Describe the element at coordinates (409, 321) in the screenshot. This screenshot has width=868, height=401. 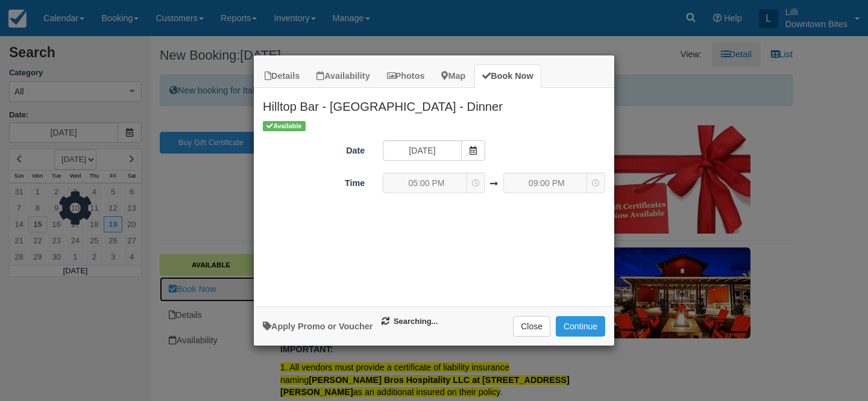
I see `span: Searching...` at that location.